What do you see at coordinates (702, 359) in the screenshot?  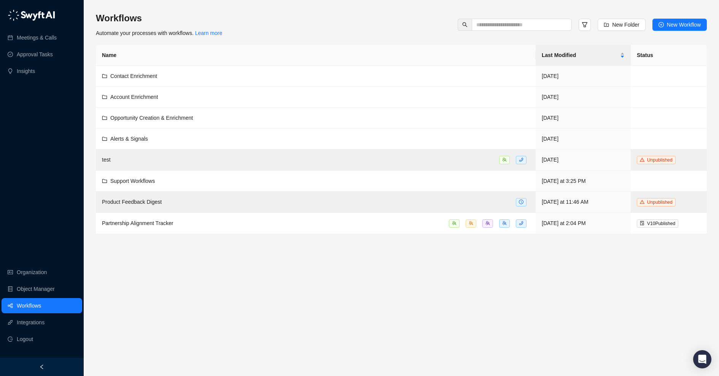 I see `div: Open Intercom Messenger` at bounding box center [702, 359].